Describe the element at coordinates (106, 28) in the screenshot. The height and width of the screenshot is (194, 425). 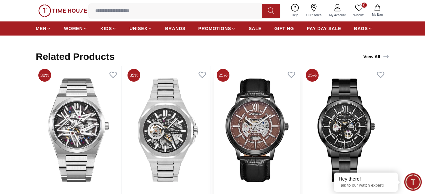
I see `span: KIDS` at that location.